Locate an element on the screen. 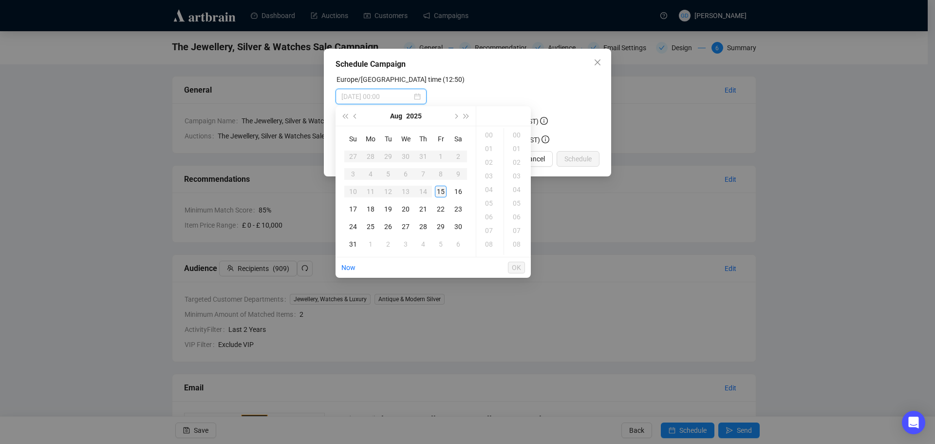 This screenshot has height=444, width=935. td: 2025-08-17 is located at coordinates (353, 209).